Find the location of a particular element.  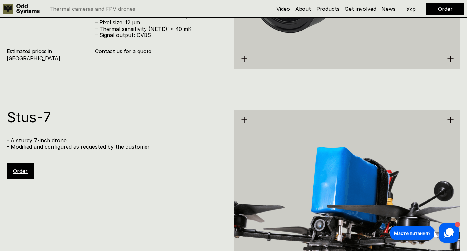

h1: Stus-7 is located at coordinates (116, 117).